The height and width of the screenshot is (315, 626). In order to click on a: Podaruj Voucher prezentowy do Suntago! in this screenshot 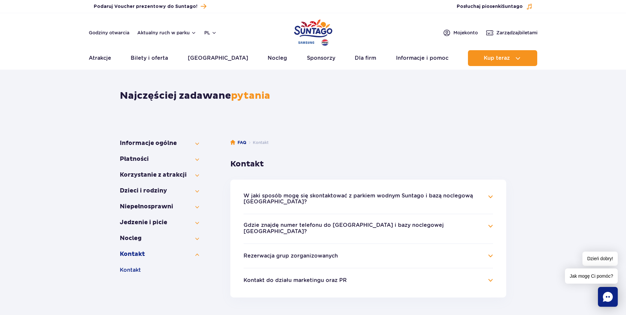, I will do `click(150, 6)`.